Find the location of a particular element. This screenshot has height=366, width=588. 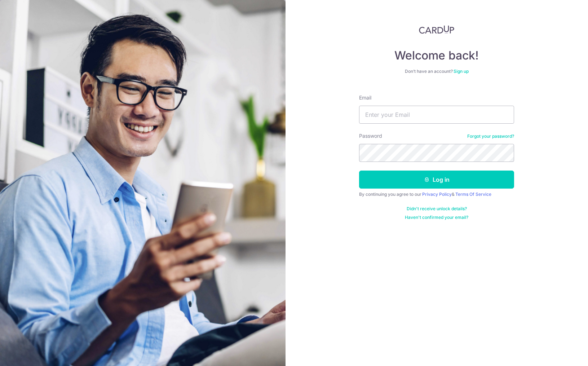

div: By continuing you agree to our & is located at coordinates (437, 194).